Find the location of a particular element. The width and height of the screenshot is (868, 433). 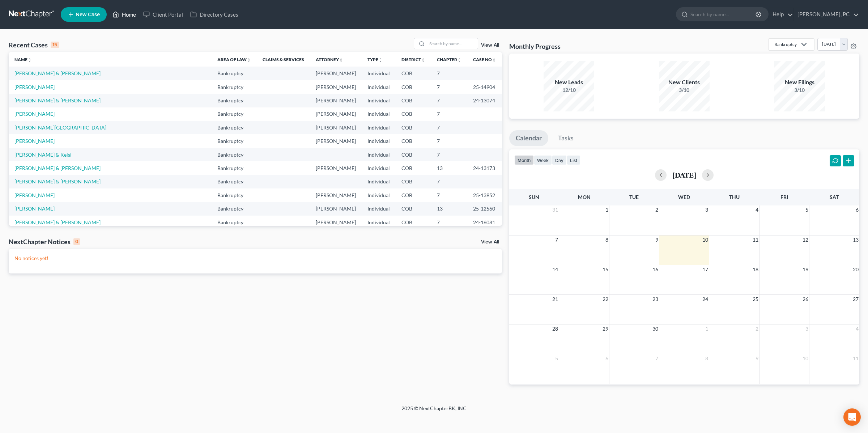

td: 25-13952 is located at coordinates (485, 195).